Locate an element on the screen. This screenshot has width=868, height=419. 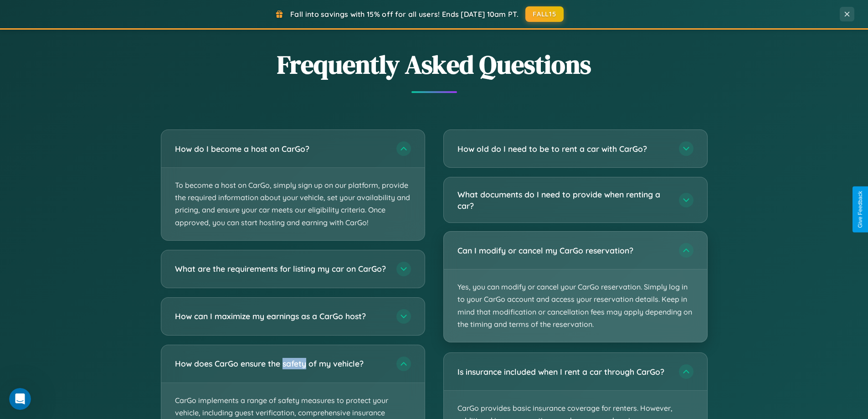
h3: How old do I need to be to rent a car with CarGo? is located at coordinates (563, 148).